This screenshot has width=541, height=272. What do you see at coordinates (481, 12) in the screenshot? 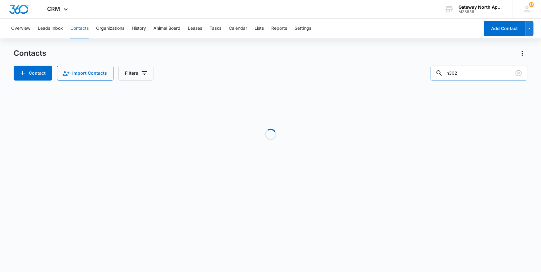
I see `div: account id` at bounding box center [481, 12].